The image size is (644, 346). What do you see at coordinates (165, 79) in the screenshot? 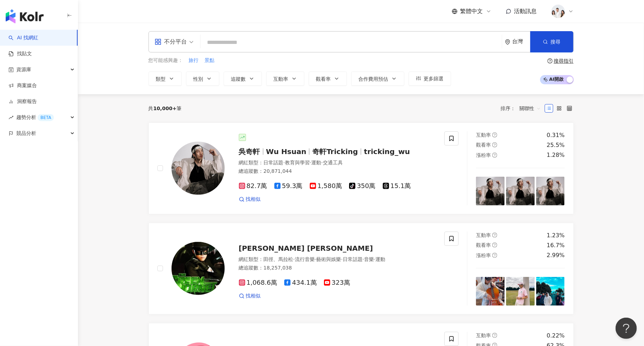
I see `button: 類型` at bounding box center [165, 79].